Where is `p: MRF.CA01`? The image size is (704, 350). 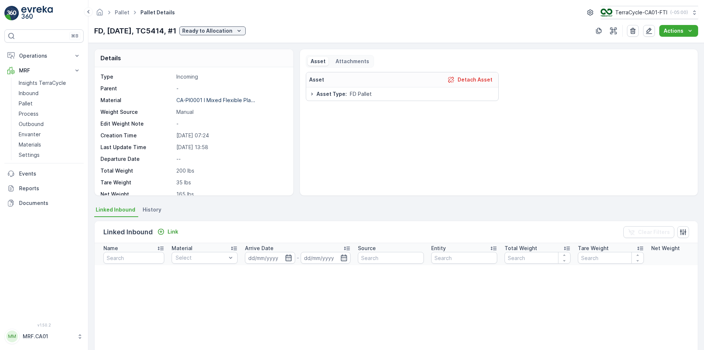
p: MRF.CA01 is located at coordinates (48, 336).